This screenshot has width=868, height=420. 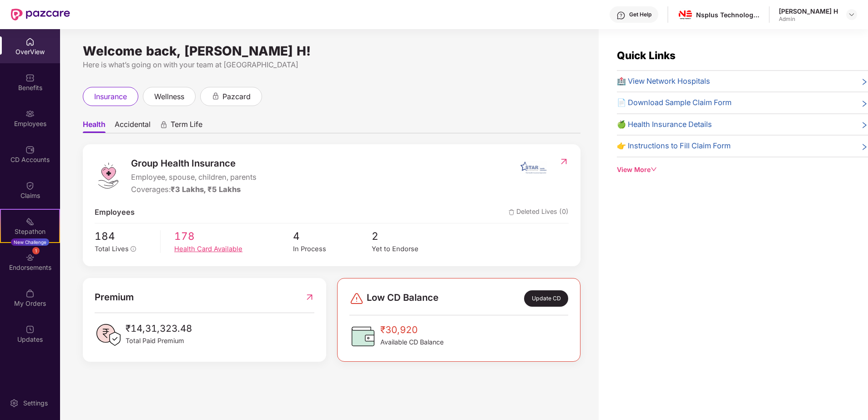 I want to click on span: 184, so click(x=124, y=236).